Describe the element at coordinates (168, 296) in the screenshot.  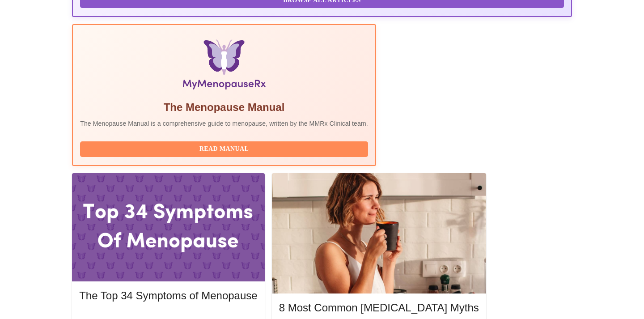
I see `h5: The Top 34 Symptoms of Menopause` at that location.